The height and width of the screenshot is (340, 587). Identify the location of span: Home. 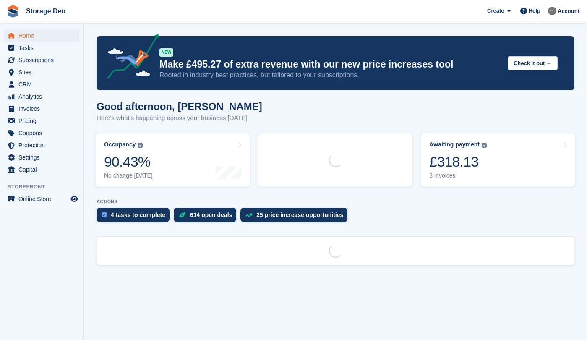
(44, 36).